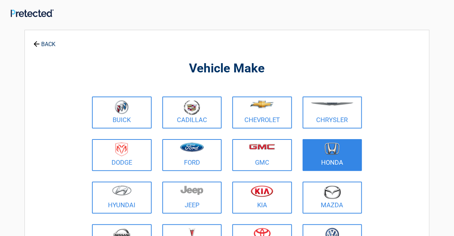  What do you see at coordinates (122, 107) in the screenshot?
I see `img: buick` at bounding box center [122, 107].